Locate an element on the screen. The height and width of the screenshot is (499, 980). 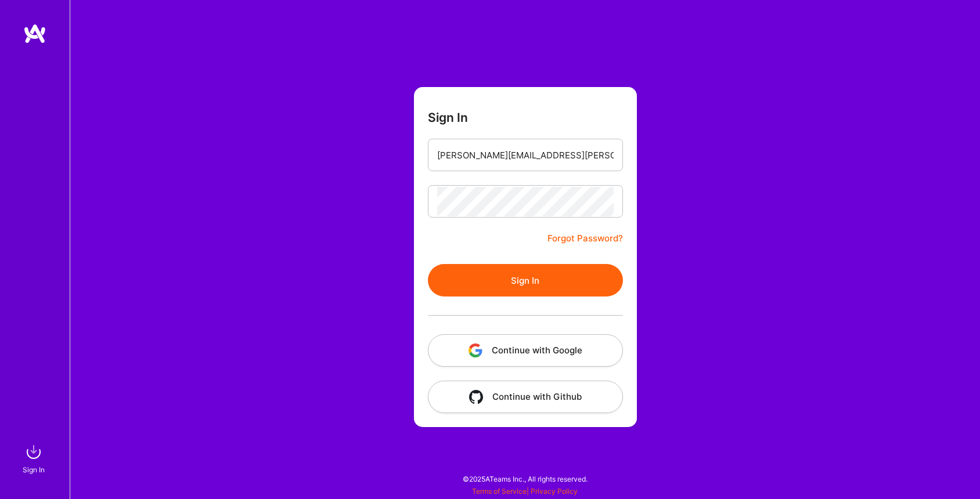
div: Sign In is located at coordinates (34, 469).